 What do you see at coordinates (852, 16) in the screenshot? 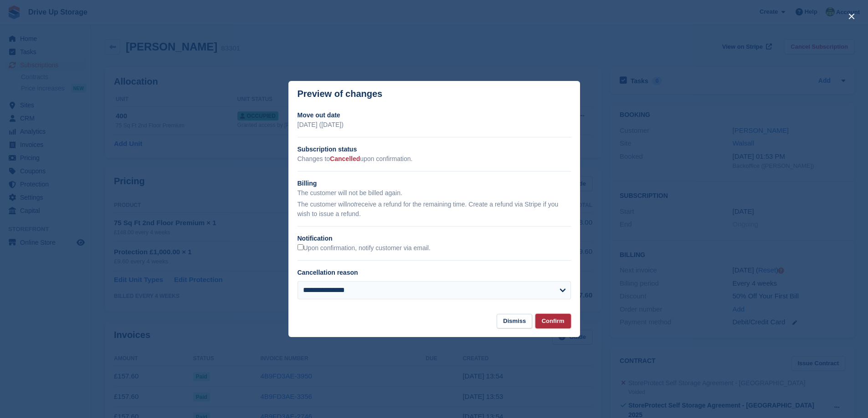
I see `button: close` at bounding box center [852, 16].